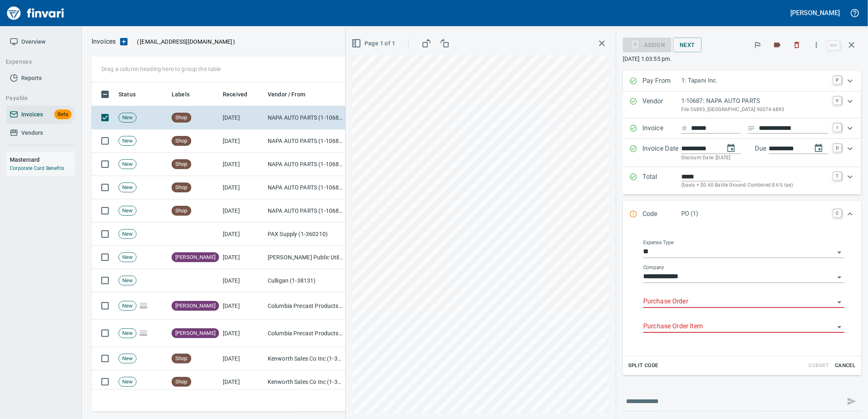 This screenshot has height=419, width=868. Describe the element at coordinates (777, 45) in the screenshot. I see `button: Labels` at that location.